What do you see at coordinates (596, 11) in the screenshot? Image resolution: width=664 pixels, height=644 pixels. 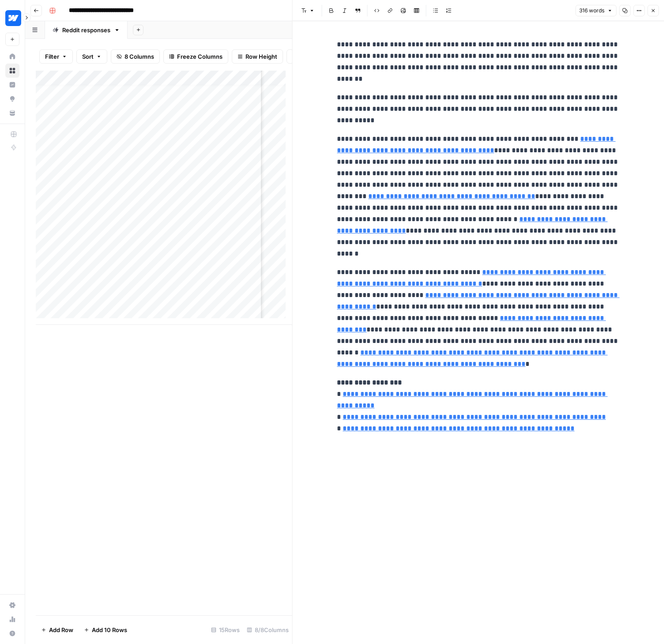 I see `button: 316 words` at bounding box center [596, 11].